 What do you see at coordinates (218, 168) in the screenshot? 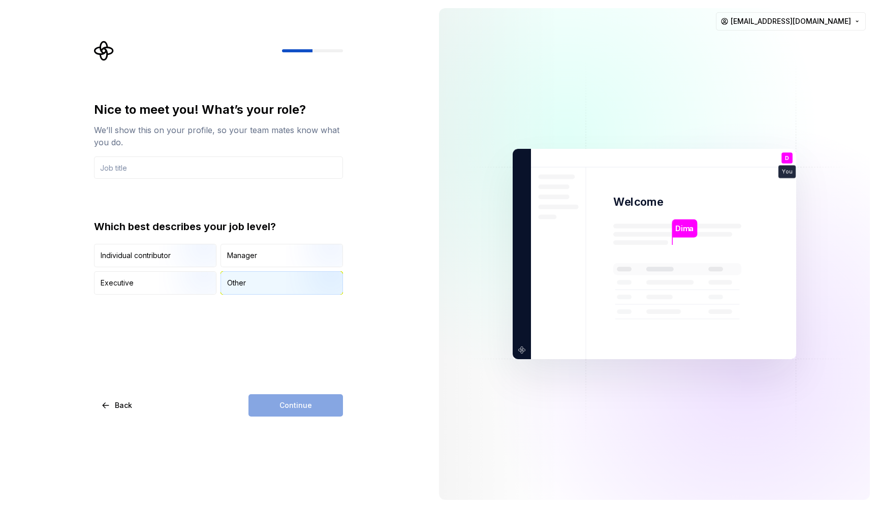
I see `input: Job title` at bounding box center [218, 168].